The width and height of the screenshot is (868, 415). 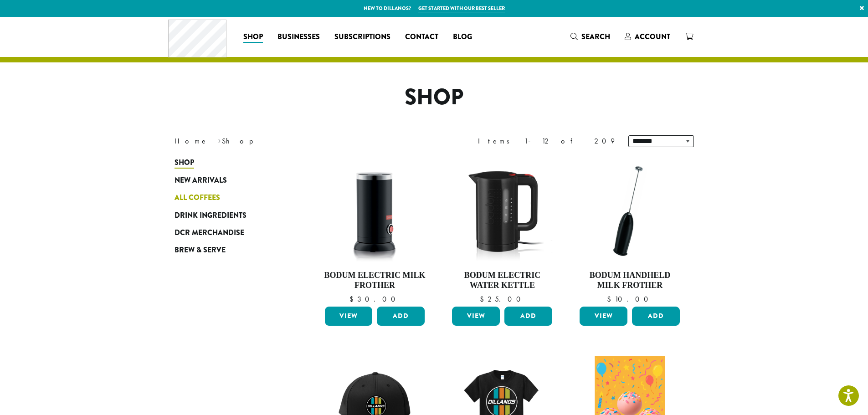 I want to click on a: Bodum Handheld Milk Frother $10.00, so click(x=630, y=230).